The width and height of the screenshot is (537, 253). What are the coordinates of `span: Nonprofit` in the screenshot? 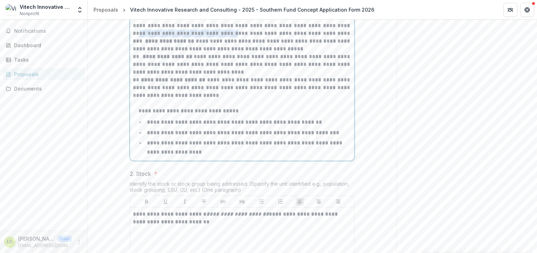 It's located at (30, 14).